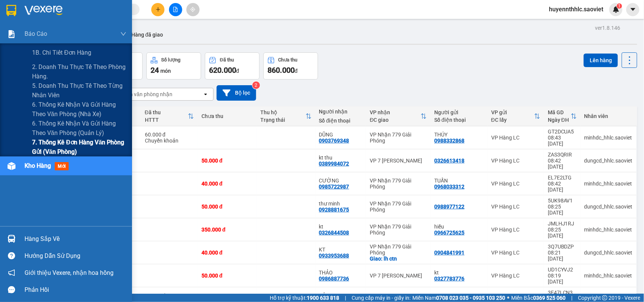 The width and height of the screenshot is (644, 302). What do you see at coordinates (175, 9) in the screenshot?
I see `button: file-add` at bounding box center [175, 9].